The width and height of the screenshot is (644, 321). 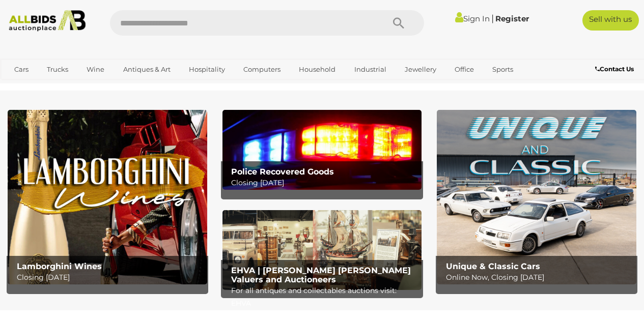 I want to click on a: Trucks, so click(x=58, y=70).